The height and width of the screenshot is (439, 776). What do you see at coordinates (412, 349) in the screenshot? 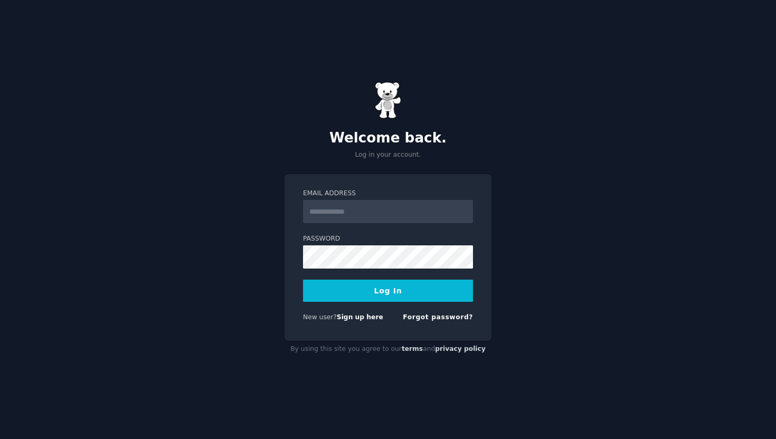
I see `a: terms` at bounding box center [412, 349].